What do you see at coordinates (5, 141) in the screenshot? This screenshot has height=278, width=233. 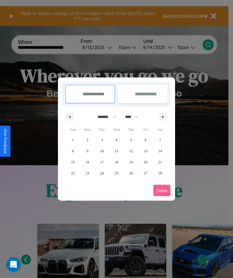 I see `div: Give Feedback` at bounding box center [5, 141].